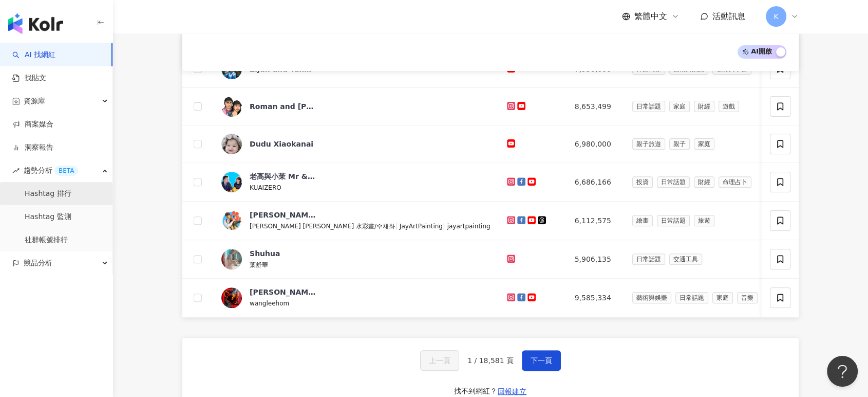 The image size is (868, 397). Describe the element at coordinates (476, 391) in the screenshot. I see `div: 找不到網紅？` at that location.